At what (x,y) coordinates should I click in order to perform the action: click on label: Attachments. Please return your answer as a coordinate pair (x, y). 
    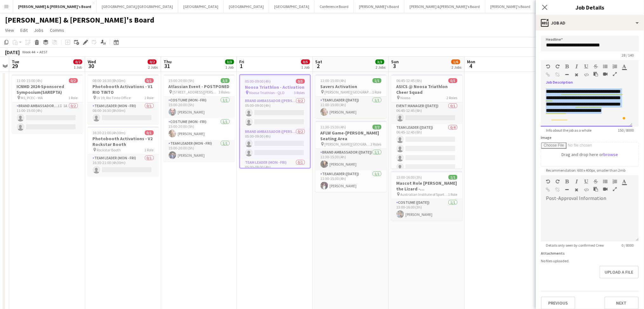
    Looking at the image, I should click on (553, 253).